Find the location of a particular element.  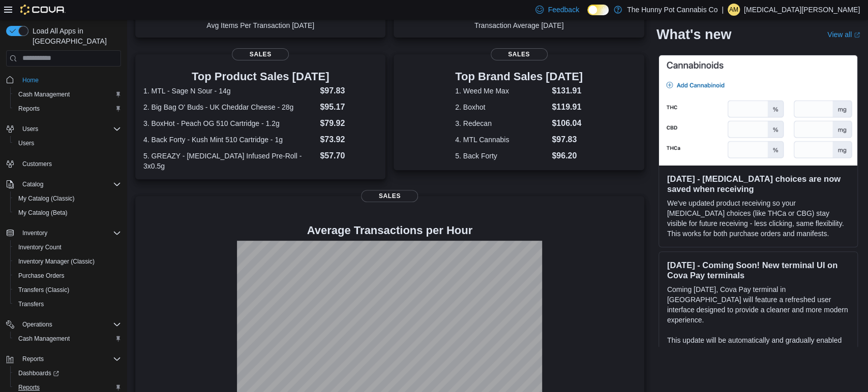

button: Inventory Count is located at coordinates (68, 248).